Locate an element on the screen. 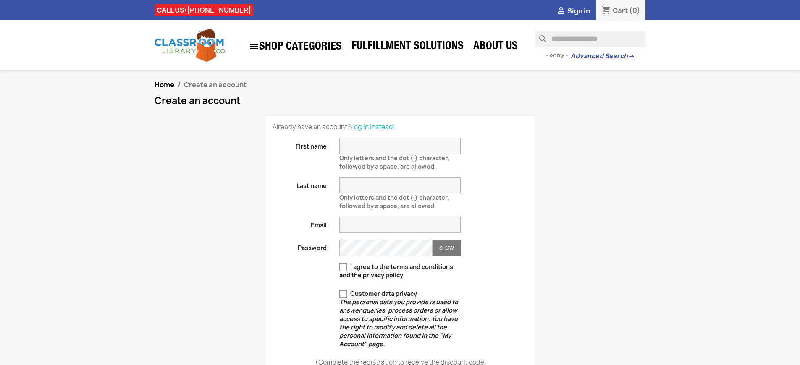 Image resolution: width=800 pixels, height=365 pixels. a: Advanced Search→ is located at coordinates (602, 56).